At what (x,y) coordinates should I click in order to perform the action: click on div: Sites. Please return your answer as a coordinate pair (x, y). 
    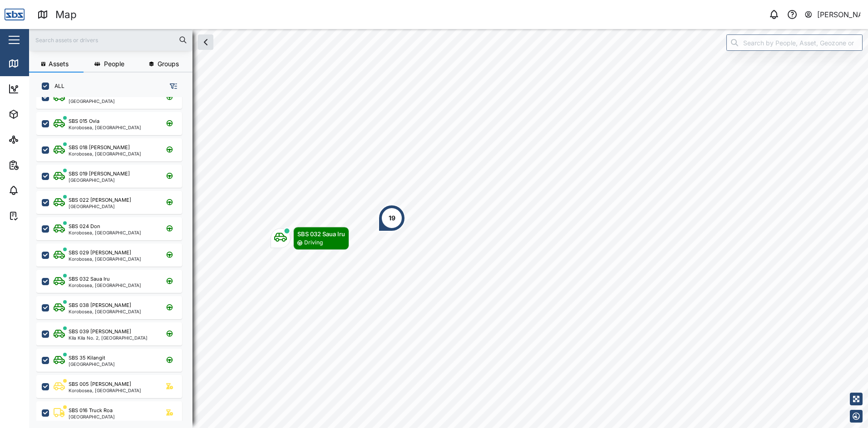
    Looking at the image, I should click on (34, 140).